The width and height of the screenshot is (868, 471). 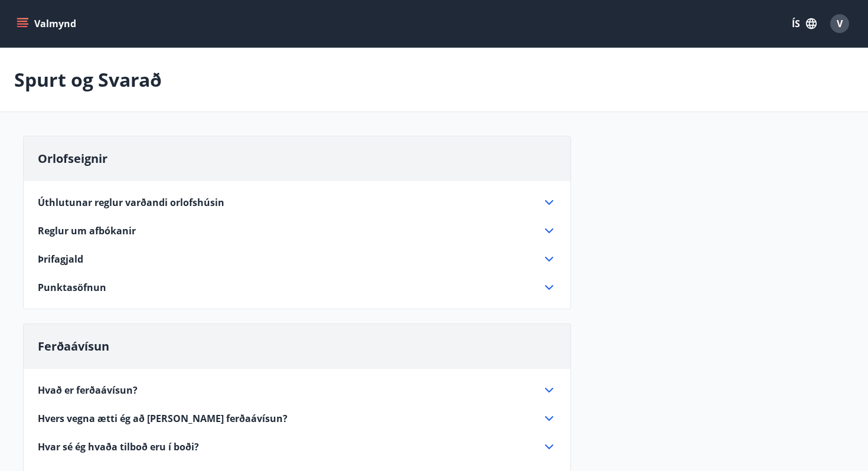 What do you see at coordinates (297, 447) in the screenshot?
I see `div: Hvar sé ég hvaða tilboð eru í boði?` at bounding box center [297, 447].